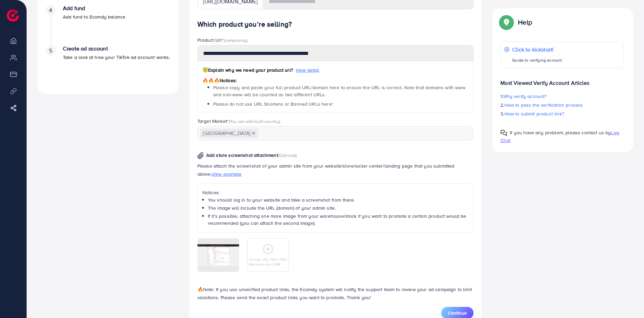 The image size is (644, 318). What do you see at coordinates (339, 219) in the screenshot?
I see `li: If it's possible, attaching one more image from your warehouse/stock if you want to promote a cer...` at bounding box center [339, 219].